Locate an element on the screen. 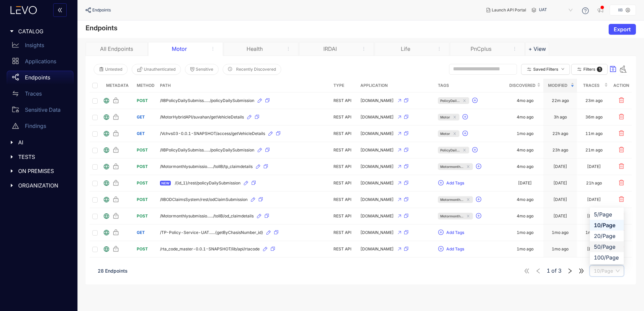 Image resolution: width=644 pixels, height=311 pixels. span: Filters is located at coordinates (590, 69).